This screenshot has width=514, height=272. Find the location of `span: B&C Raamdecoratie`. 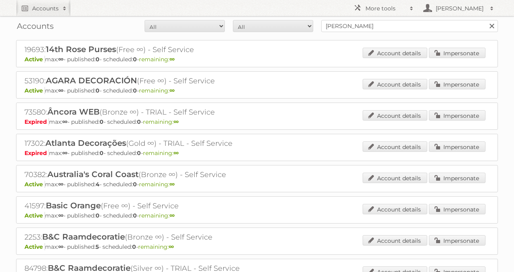

span: B&C Raamdecoratie is located at coordinates (83, 237).